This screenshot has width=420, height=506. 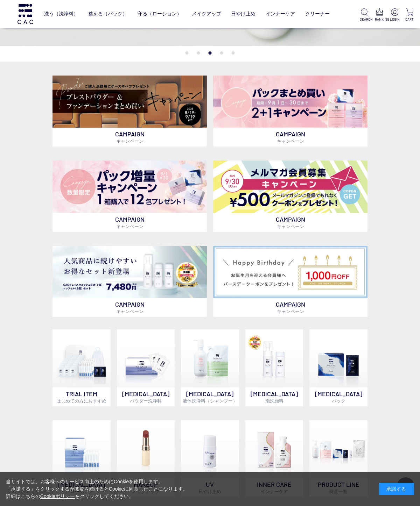 I want to click on a: メイクアップ, so click(x=206, y=13).